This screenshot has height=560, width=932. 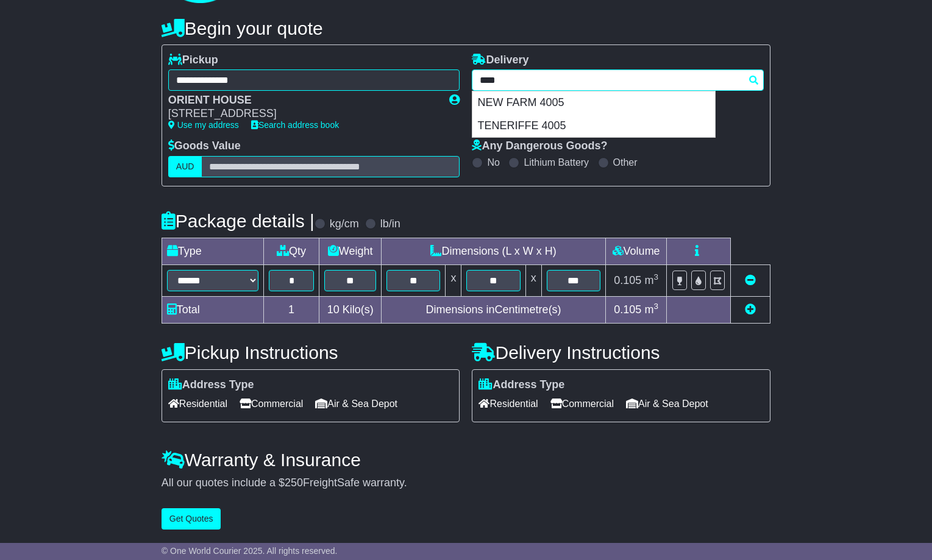 I want to click on div: TENERIFFE 4005, so click(x=594, y=127).